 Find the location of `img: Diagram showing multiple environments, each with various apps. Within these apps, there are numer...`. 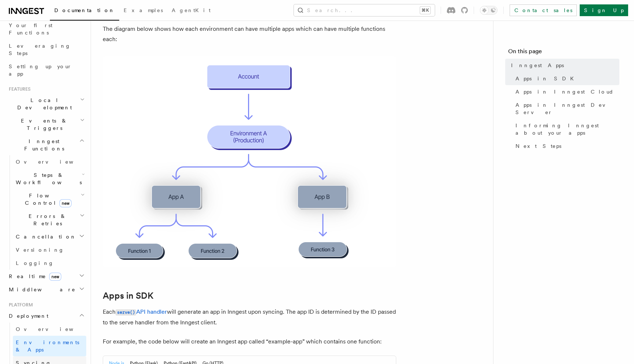

img: Diagram showing multiple environments, each with various apps. Within these apps, there are numer... is located at coordinates (249, 161).